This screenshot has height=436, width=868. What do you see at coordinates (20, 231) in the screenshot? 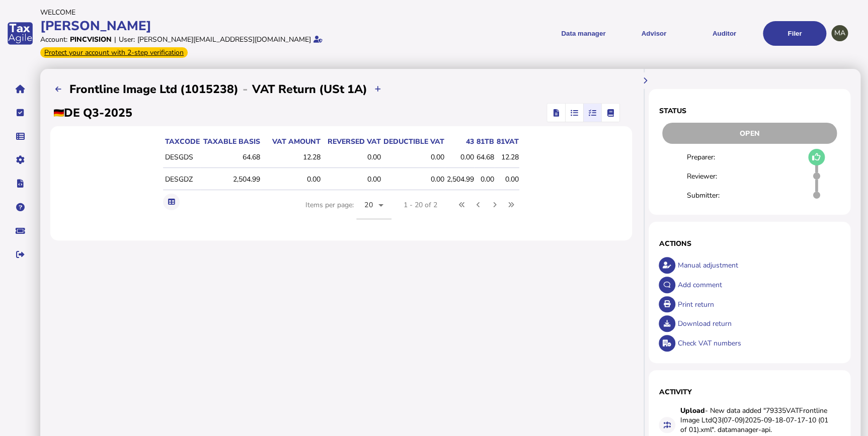
I see `button: Raise a support ticket` at bounding box center [20, 231].